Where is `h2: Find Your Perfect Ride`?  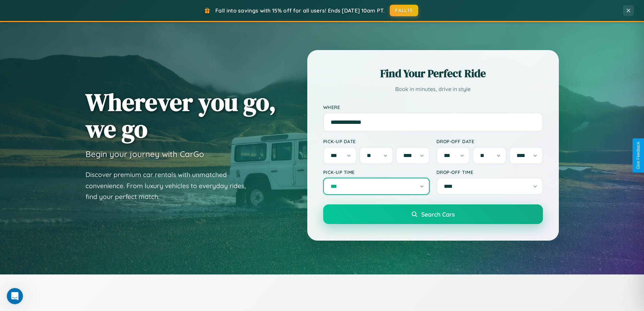 h2: Find Your Perfect Ride is located at coordinates (433, 73).